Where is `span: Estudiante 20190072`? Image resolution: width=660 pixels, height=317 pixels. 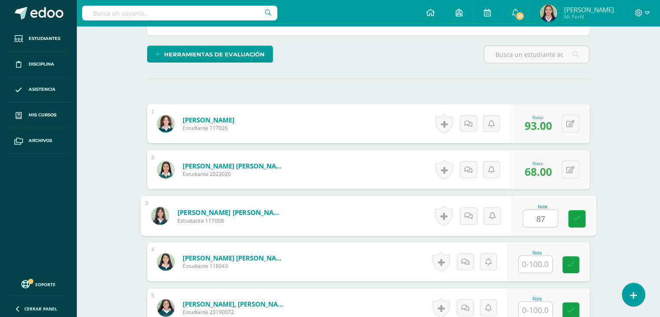 span: Estudiante 20190072 is located at coordinates (235, 312).